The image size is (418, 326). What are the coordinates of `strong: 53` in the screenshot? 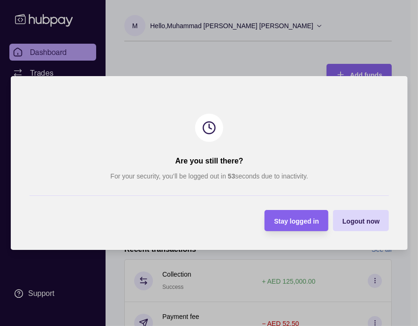 It's located at (232, 176).